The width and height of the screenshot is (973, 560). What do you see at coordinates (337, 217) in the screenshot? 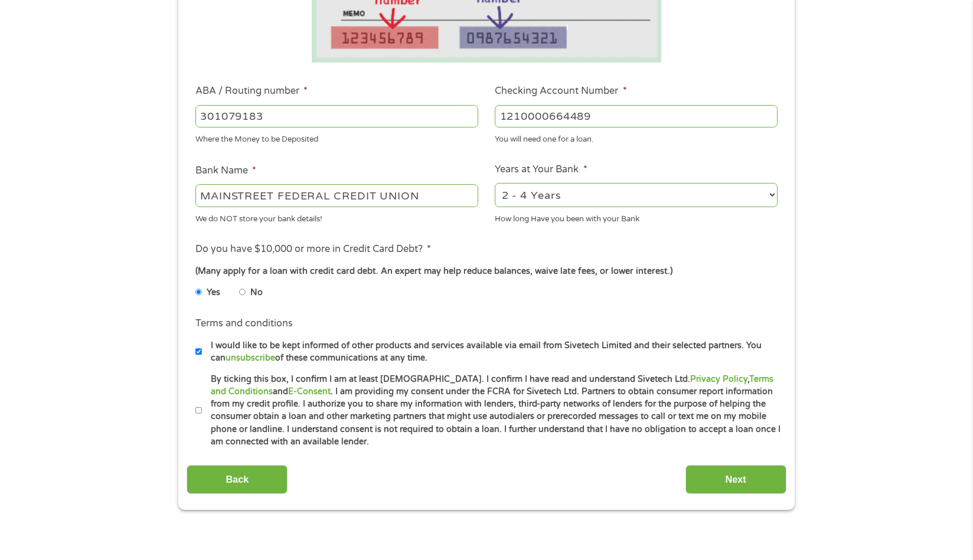
I see `div: We do NOT store your bank details!` at bounding box center [337, 217].